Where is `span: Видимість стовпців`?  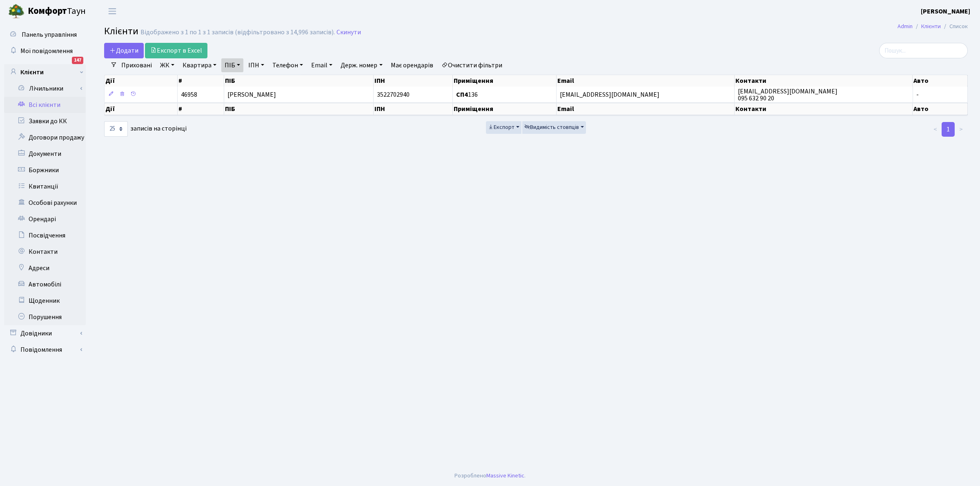 span: Видимість стовпців is located at coordinates (551, 127).